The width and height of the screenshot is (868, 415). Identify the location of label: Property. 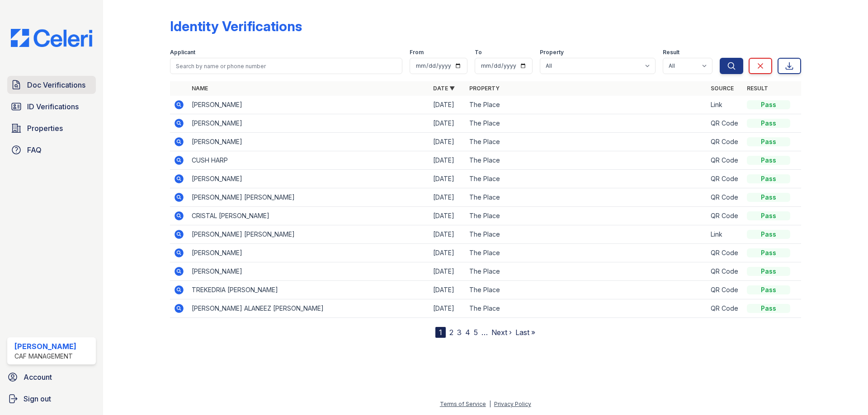
(551, 52).